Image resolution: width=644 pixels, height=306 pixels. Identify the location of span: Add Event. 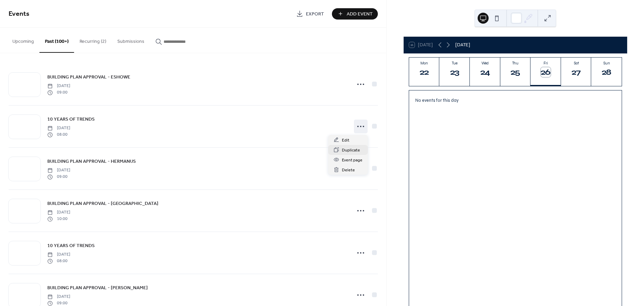
(360, 14).